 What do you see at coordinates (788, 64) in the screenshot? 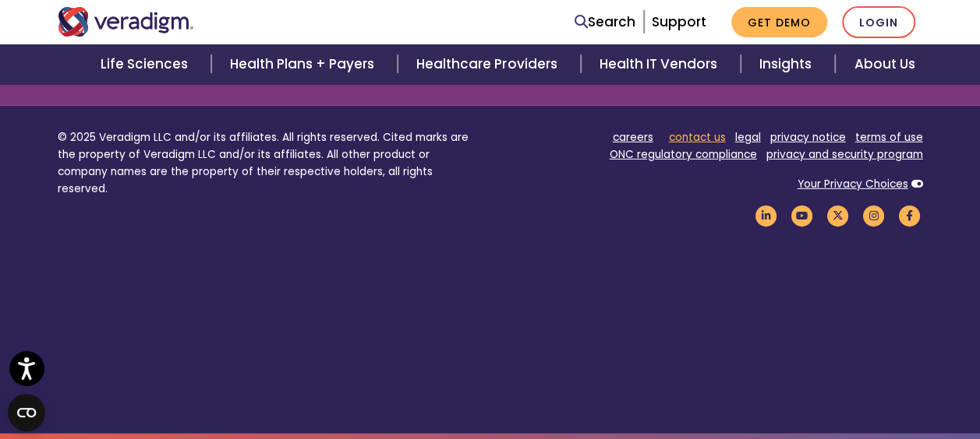
I see `a: Insights` at bounding box center [788, 64].